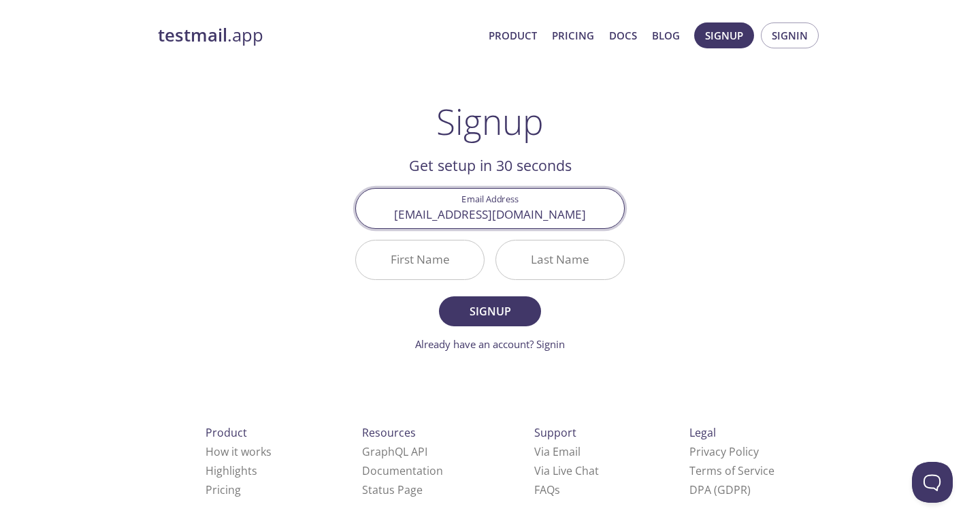 This screenshot has height=530, width=980. I want to click on span: Product, so click(226, 432).